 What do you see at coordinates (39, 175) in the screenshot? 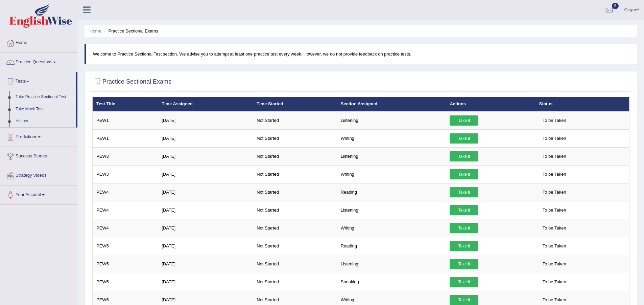
I see `a: Strategy Videos` at bounding box center [39, 175].